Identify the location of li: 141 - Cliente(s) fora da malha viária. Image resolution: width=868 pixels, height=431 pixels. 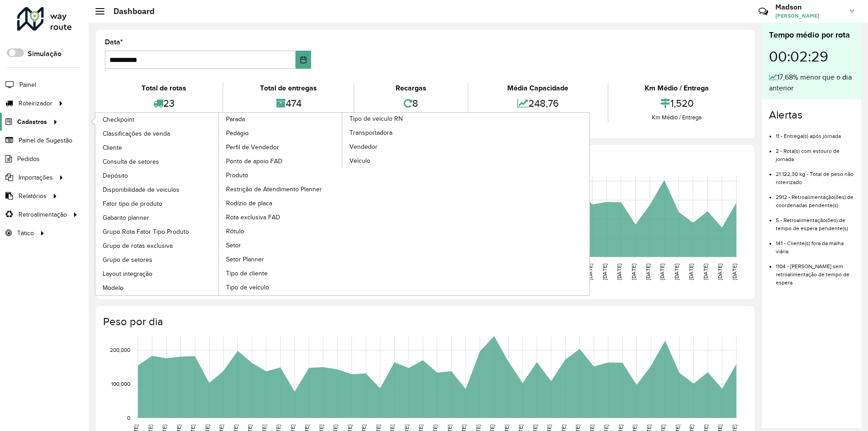
(814, 244).